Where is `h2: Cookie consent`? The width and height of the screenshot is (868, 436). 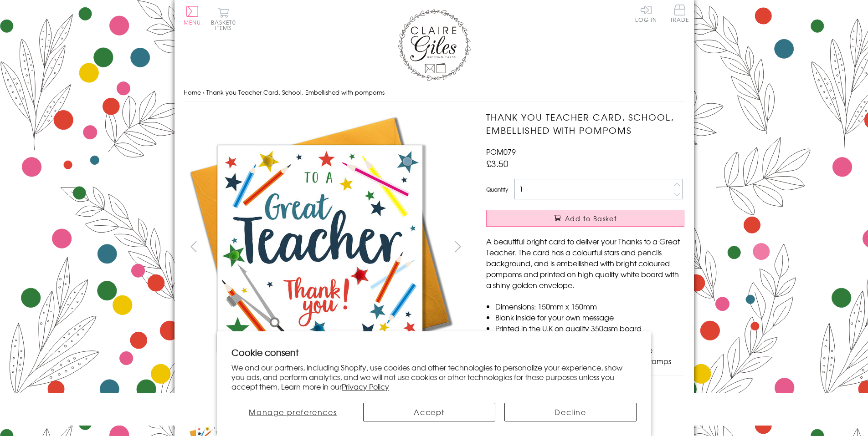
h2: Cookie consent is located at coordinates (433, 353).